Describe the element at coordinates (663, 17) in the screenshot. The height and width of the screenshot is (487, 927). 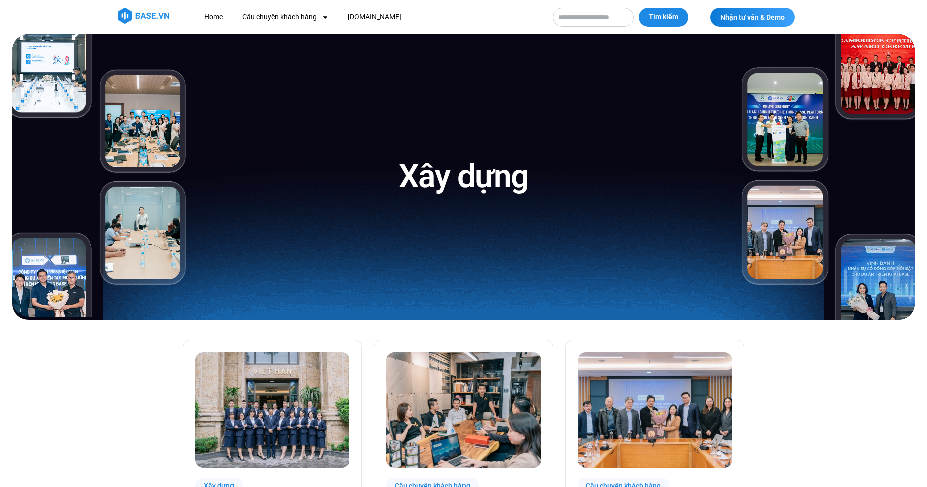
I see `span: Tìm kiếm` at that location.